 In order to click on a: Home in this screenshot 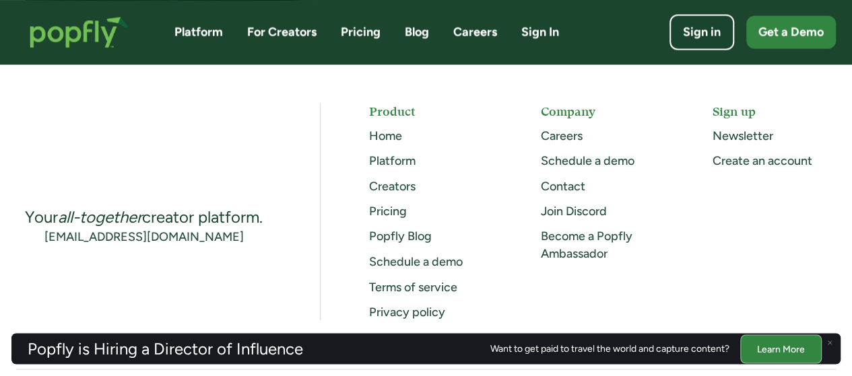, I will do `click(385, 136)`.